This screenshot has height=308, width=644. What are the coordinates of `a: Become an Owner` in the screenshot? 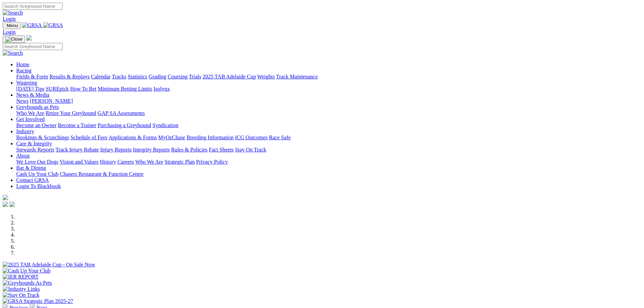 It's located at (36, 125).